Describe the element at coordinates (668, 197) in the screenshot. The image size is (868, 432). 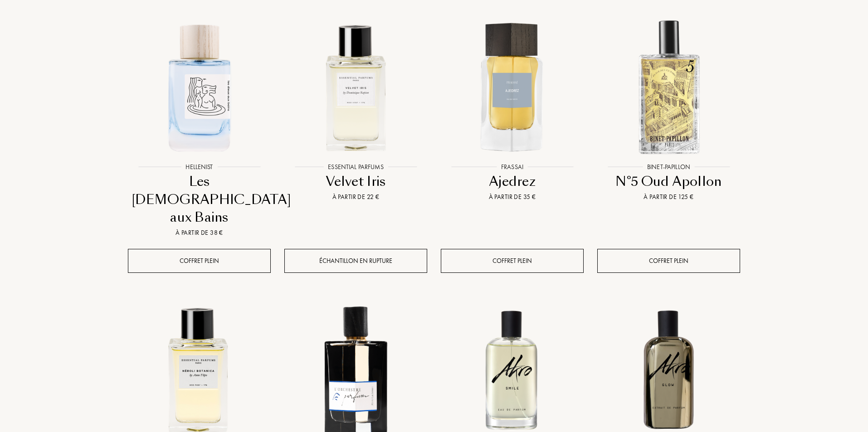
I see `div: À partir de 125 €` at that location.